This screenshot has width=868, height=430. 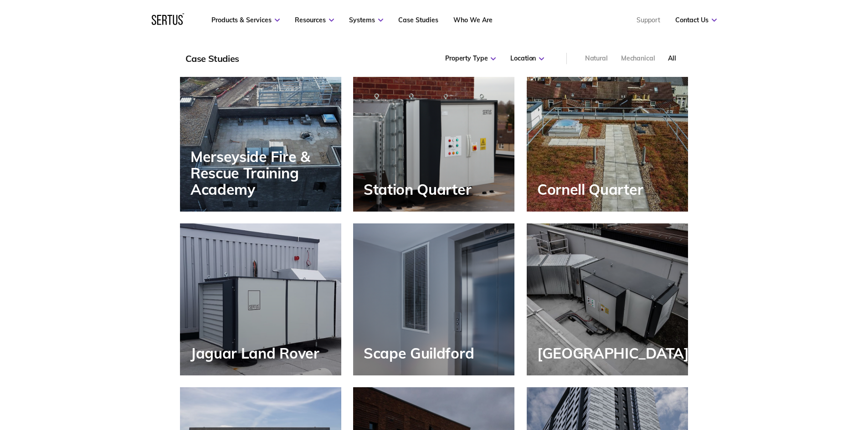 What do you see at coordinates (261, 135) in the screenshot?
I see `a: Merseyside Fire & Rescue Training Academy` at bounding box center [261, 135].